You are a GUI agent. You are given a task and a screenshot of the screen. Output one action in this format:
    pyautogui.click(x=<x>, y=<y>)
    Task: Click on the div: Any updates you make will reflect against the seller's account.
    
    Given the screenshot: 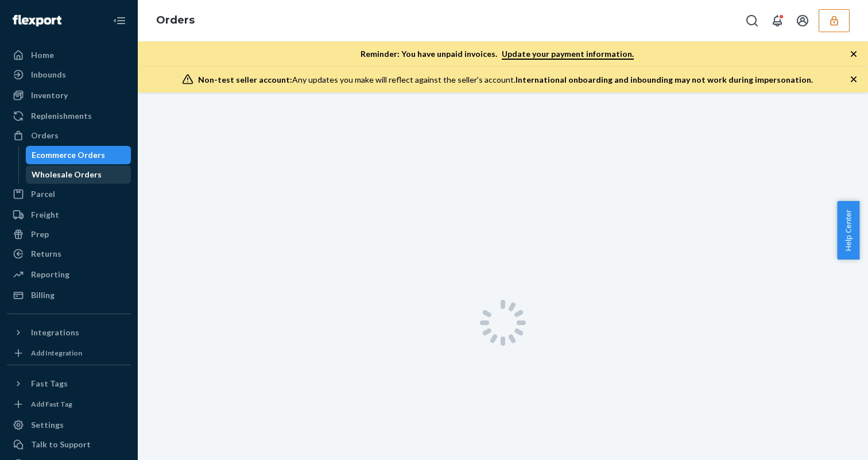 What is the action you would take?
    pyautogui.click(x=505, y=80)
    